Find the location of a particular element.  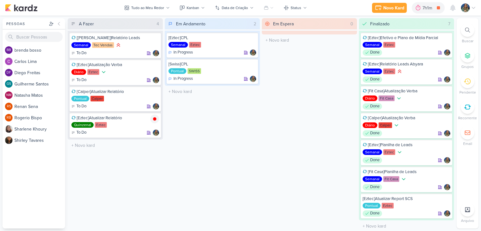

img: Shirley Tavares is located at coordinates (9, 140).